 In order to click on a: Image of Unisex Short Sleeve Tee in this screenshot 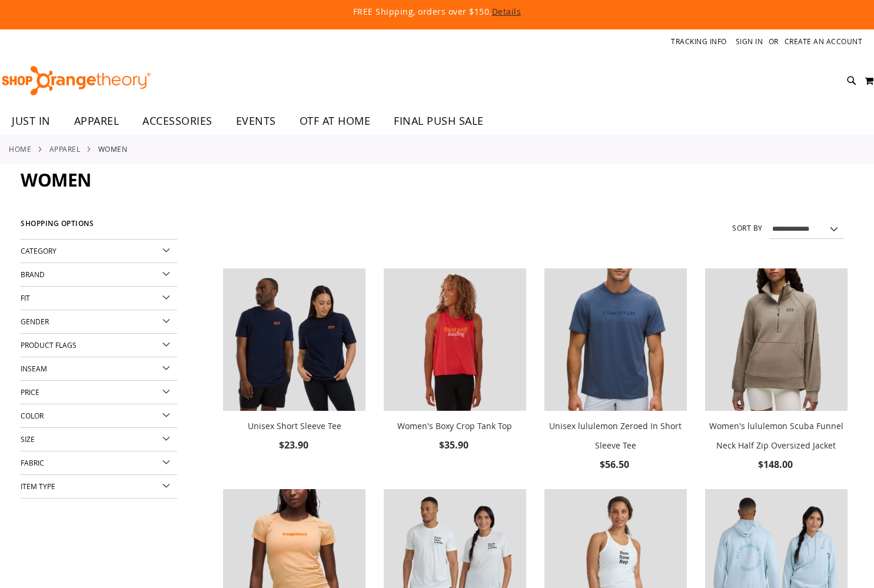, I will do `click(294, 341)`.